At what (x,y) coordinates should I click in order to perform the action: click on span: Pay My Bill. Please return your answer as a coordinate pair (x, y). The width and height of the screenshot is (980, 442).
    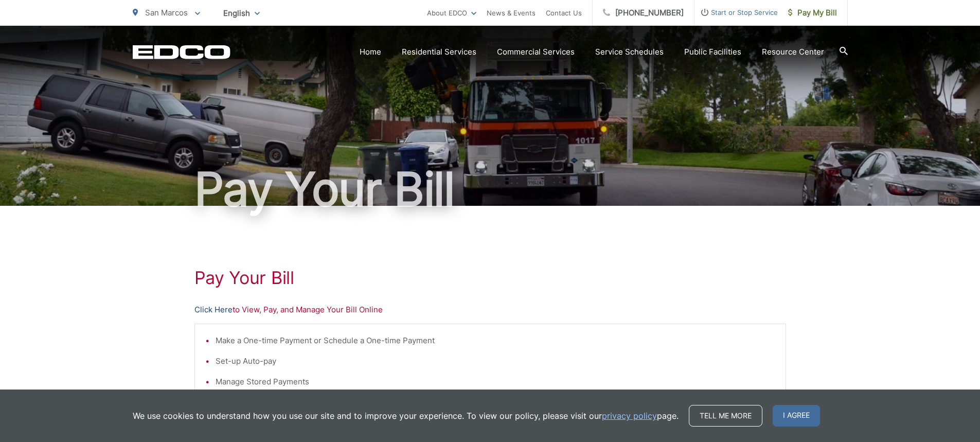
    Looking at the image, I should click on (812, 13).